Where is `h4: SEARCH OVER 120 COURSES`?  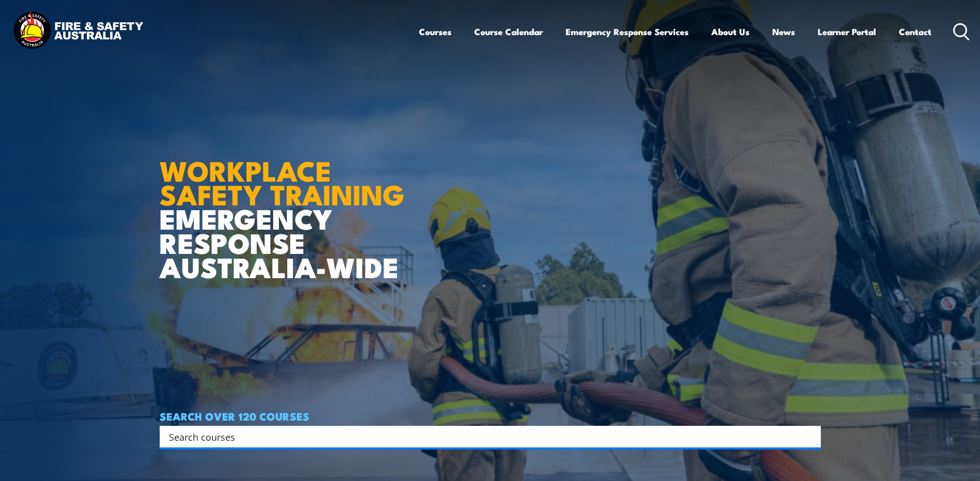 h4: SEARCH OVER 120 COURSES is located at coordinates (490, 416).